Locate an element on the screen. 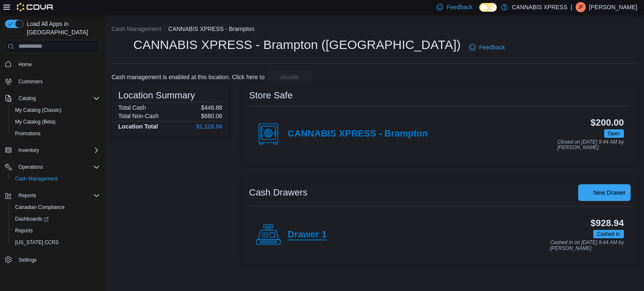 The image size is (644, 291). a: Settings is located at coordinates (27, 260).